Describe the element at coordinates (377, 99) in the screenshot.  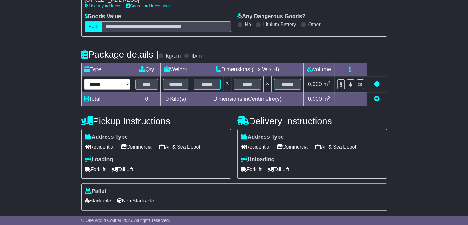
I see `a: Add new item` at that location.